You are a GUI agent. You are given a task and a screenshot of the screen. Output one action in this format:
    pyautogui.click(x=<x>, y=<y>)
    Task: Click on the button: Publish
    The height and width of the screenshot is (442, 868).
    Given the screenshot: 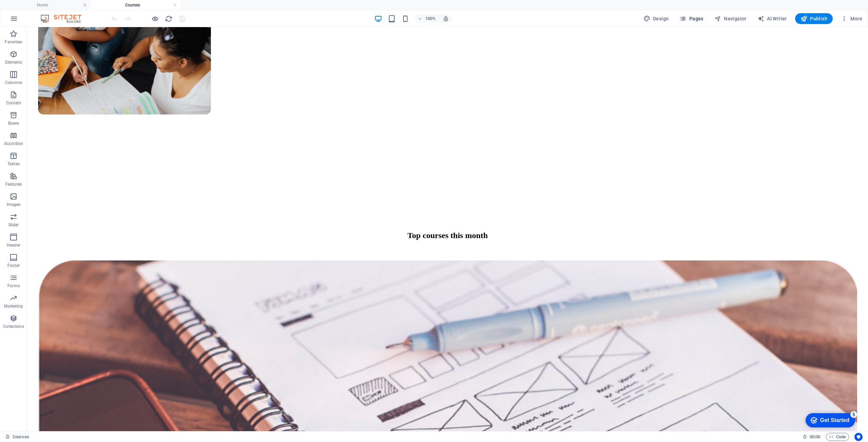 What is the action you would take?
    pyautogui.click(x=814, y=19)
    